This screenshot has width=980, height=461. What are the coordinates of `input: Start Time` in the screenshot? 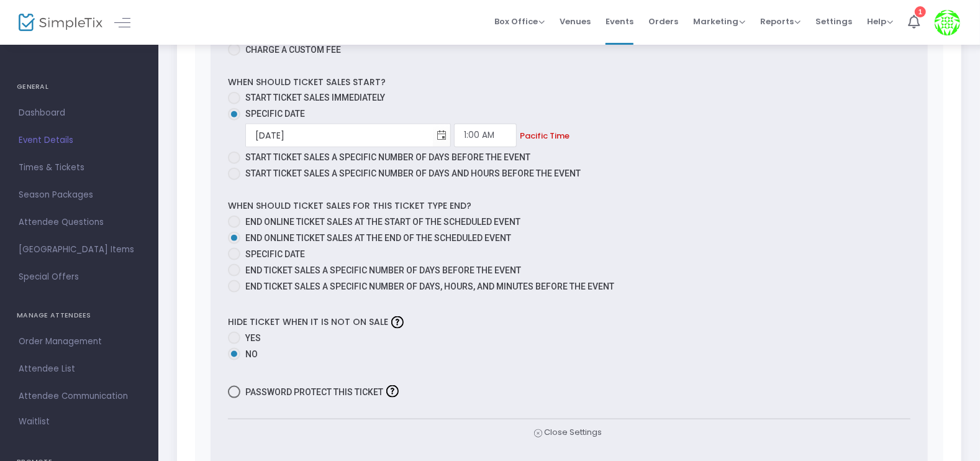 It's located at (485, 135).